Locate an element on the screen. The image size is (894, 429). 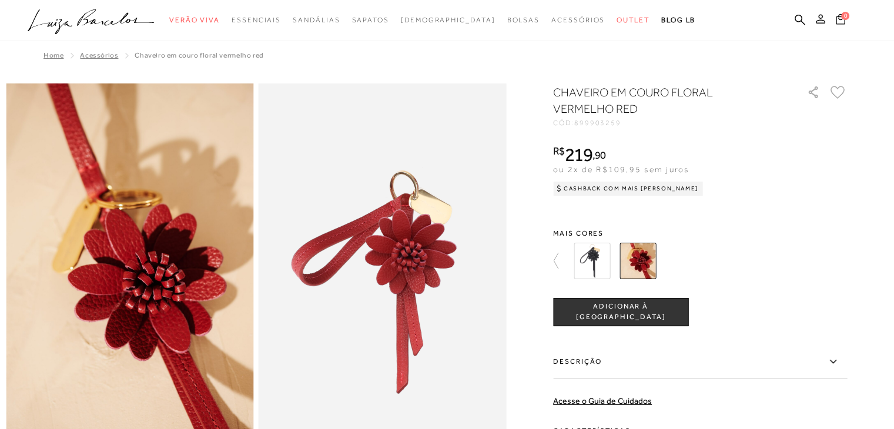
a: Acesse o Guia de Cuidados is located at coordinates (603, 401).